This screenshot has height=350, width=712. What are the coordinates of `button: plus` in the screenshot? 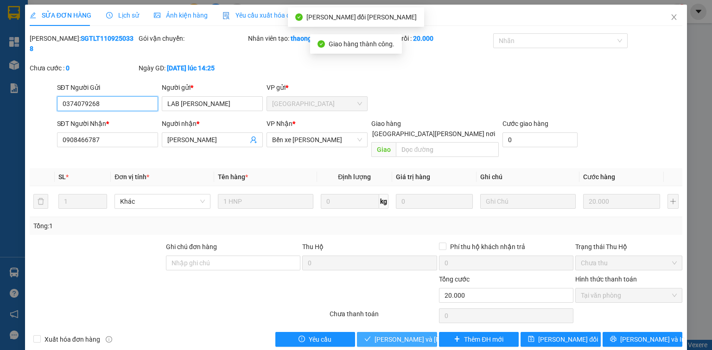 It's located at (673, 202).